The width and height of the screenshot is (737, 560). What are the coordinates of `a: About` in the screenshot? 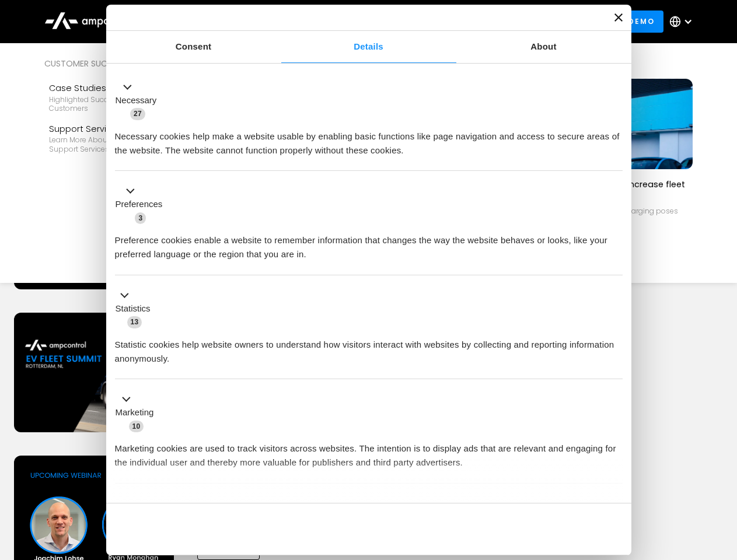 It's located at (544, 46).